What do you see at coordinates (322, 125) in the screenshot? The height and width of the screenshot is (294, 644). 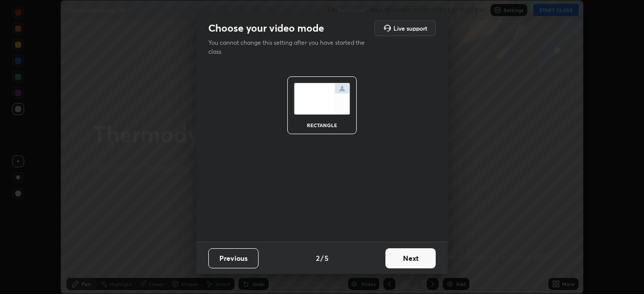 I see `div: rectangle` at bounding box center [322, 125].